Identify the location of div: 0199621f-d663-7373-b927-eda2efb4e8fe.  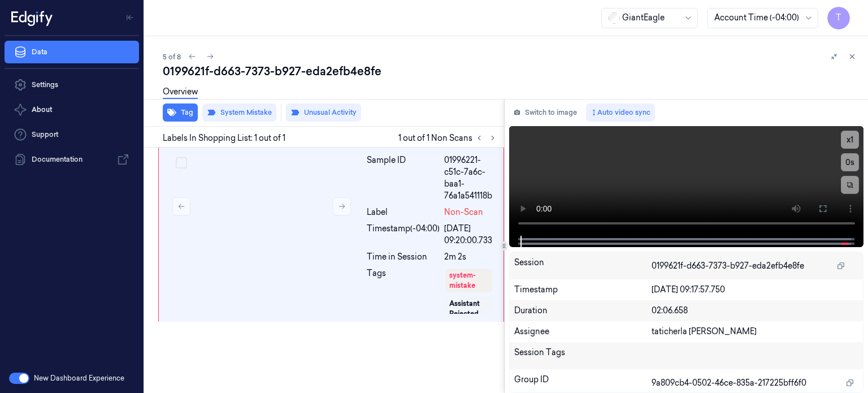
(511, 71).